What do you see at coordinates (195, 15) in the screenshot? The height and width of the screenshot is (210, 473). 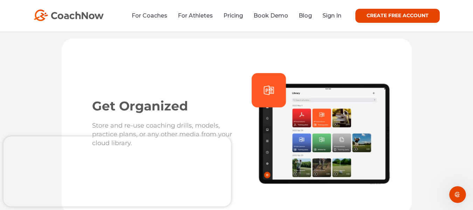 I see `a: For Athletes` at bounding box center [195, 15].